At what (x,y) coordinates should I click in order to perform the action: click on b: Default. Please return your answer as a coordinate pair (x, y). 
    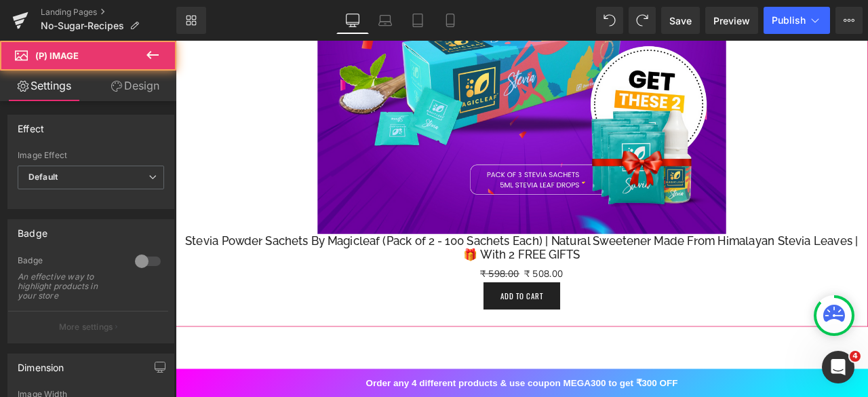
    Looking at the image, I should click on (43, 176).